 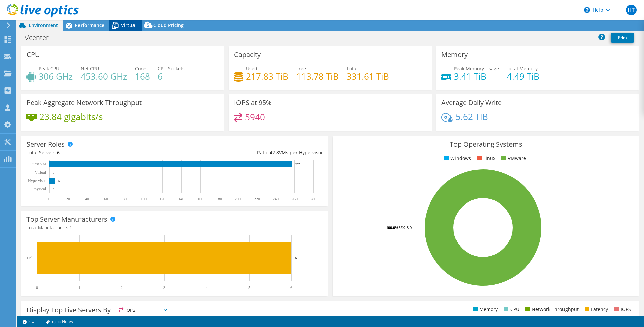 What do you see at coordinates (59, 153) in the screenshot?
I see `span: 6` at bounding box center [59, 153].